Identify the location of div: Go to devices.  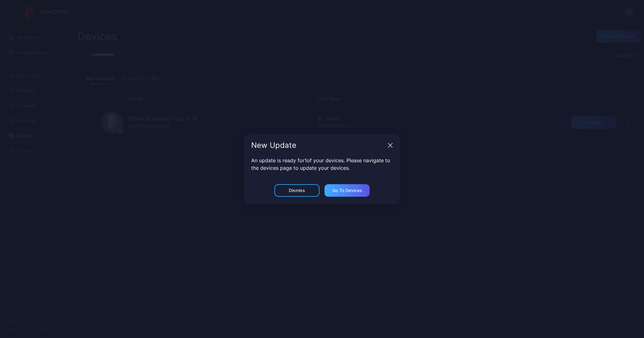
(347, 190).